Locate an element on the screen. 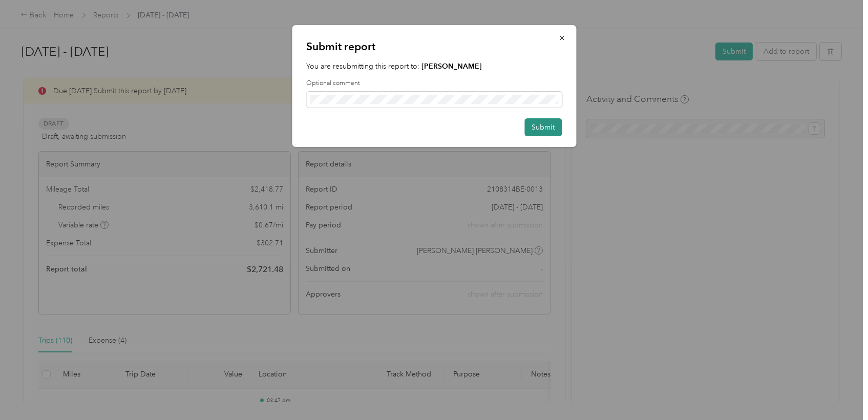 This screenshot has height=420, width=868. p: Submit report is located at coordinates (434, 47).